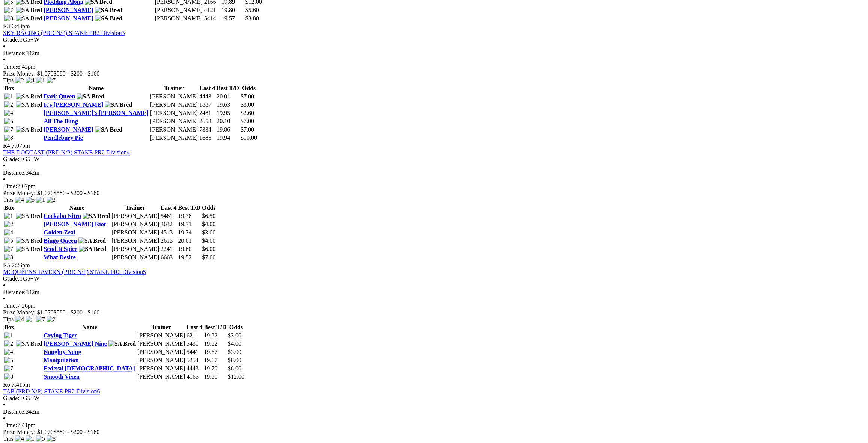 The image size is (868, 443). What do you see at coordinates (252, 9) in the screenshot?
I see `span: $5.60` at bounding box center [252, 9].